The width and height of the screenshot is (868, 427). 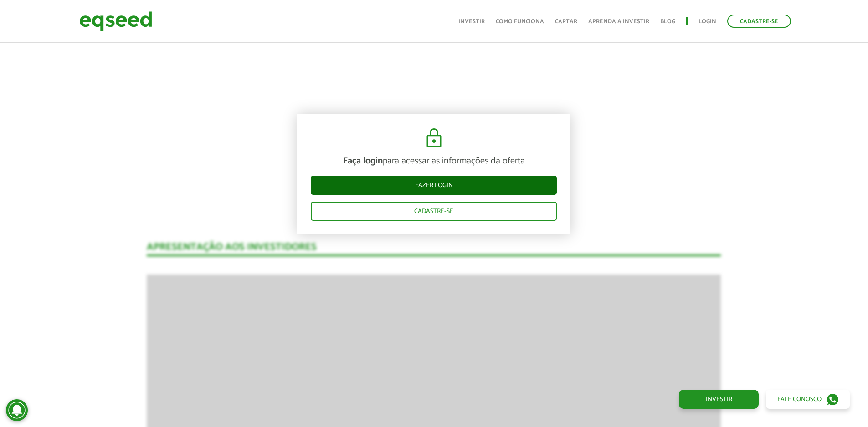 What do you see at coordinates (619, 22) in the screenshot?
I see `a: Aprenda a investir` at bounding box center [619, 22].